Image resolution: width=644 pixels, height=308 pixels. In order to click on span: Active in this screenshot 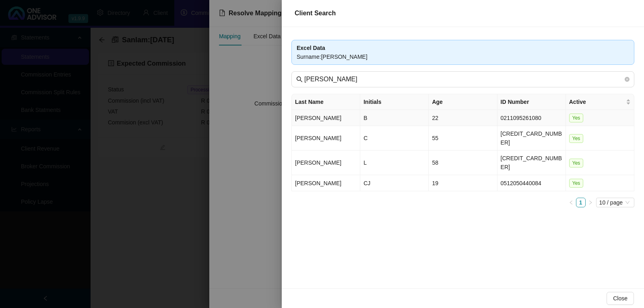, I will do `click(597, 102)`.